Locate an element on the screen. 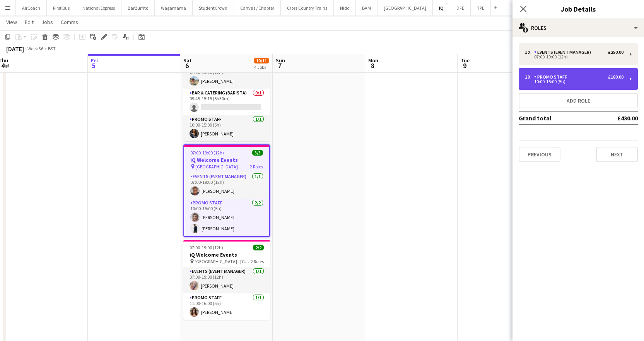 This screenshot has width=644, height=341. span: Sun is located at coordinates (280, 60).